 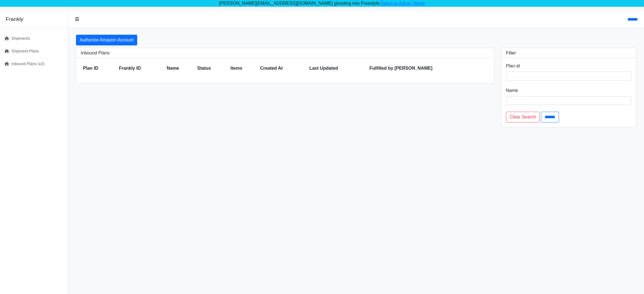 What do you see at coordinates (285, 53) in the screenshot?
I see `h3: Inbound Plans` at bounding box center [285, 53].